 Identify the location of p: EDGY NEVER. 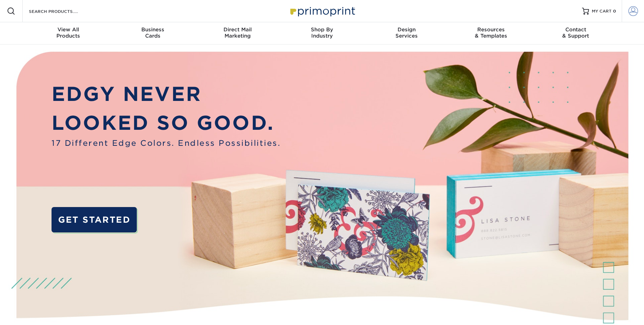
(166, 94).